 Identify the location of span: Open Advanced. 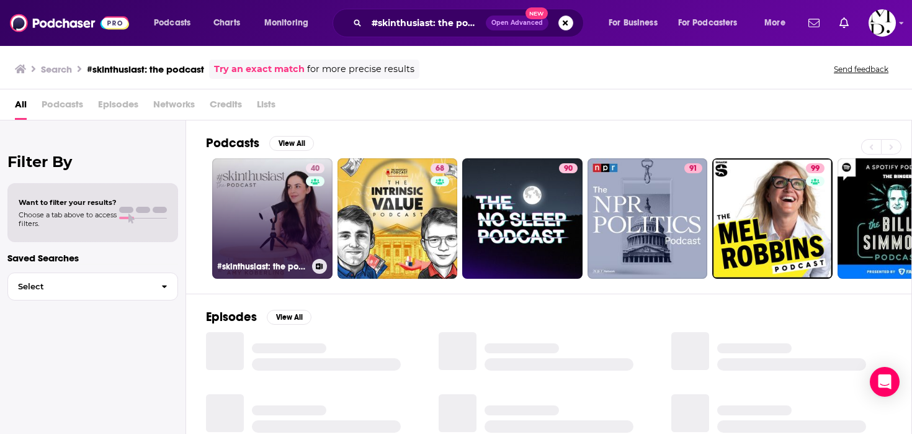
(517, 23).